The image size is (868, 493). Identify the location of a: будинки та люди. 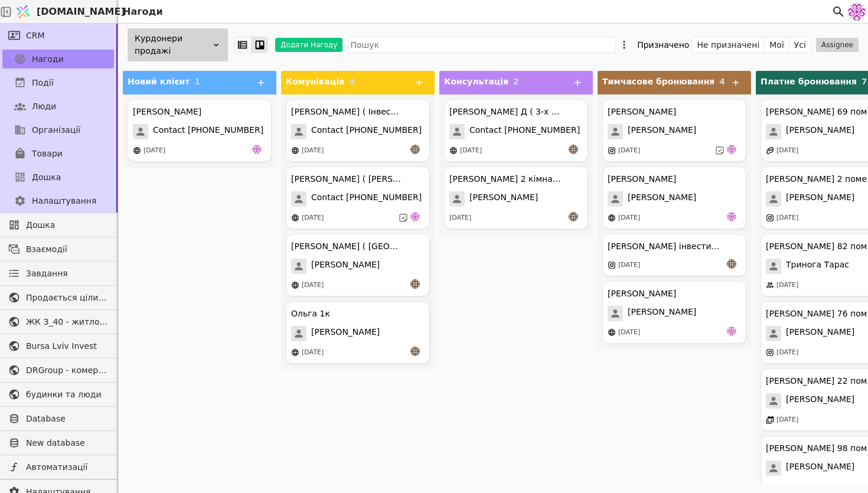
(58, 394).